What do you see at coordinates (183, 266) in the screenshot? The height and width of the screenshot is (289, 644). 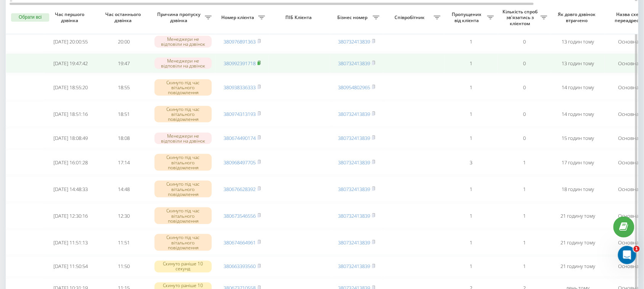 I see `div: Скинуто раніше 10 секунд` at bounding box center [183, 266].